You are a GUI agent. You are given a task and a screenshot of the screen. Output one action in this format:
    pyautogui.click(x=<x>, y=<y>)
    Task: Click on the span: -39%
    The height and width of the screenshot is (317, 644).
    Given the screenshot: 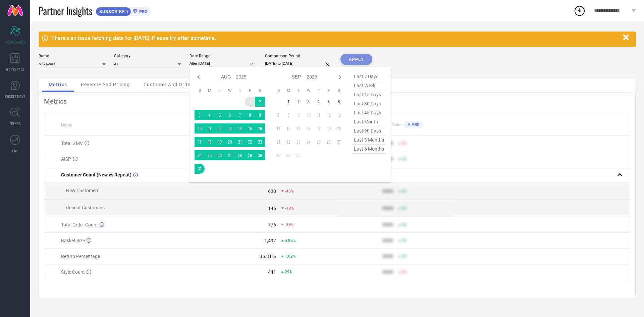 What is the action you would take?
    pyautogui.click(x=289, y=225)
    